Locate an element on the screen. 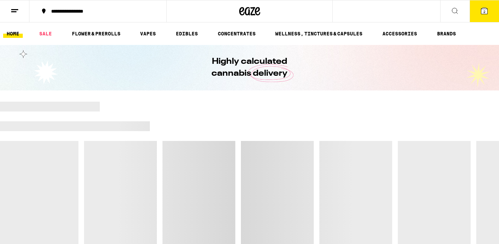 The width and height of the screenshot is (499, 244). button: 2 is located at coordinates (484, 11).